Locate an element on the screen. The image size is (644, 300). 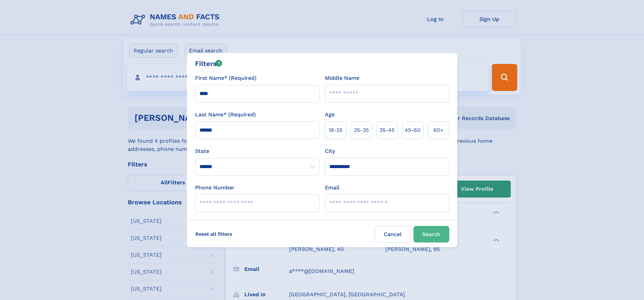
label: Middle Name is located at coordinates (342, 78).